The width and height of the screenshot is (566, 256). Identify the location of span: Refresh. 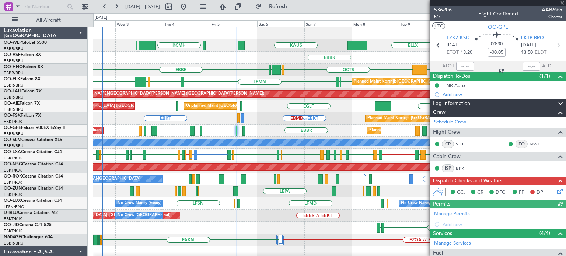
(278, 7).